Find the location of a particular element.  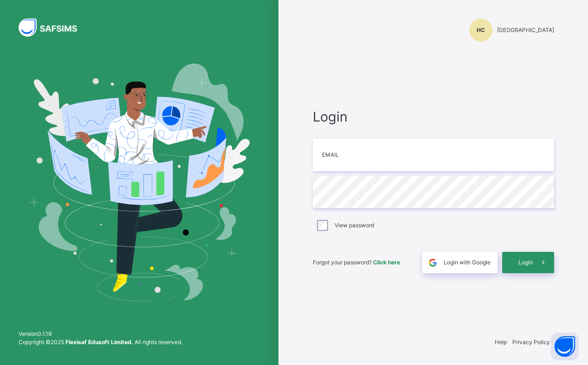

span: Click here is located at coordinates (387, 262).